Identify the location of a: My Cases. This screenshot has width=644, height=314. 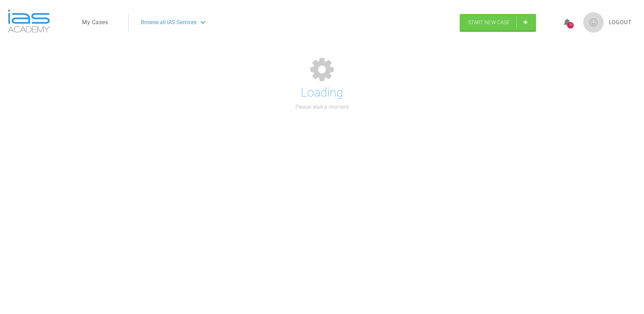
(95, 23).